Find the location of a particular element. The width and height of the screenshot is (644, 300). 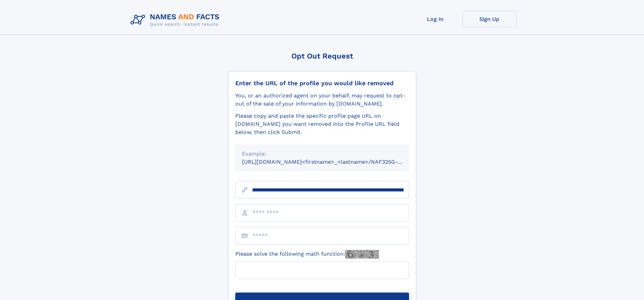

div: Opt Out Request is located at coordinates (322, 56).